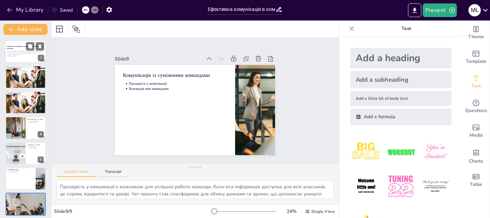  What do you see at coordinates (407, 29) in the screenshot?
I see `p: Text` at bounding box center [407, 29].